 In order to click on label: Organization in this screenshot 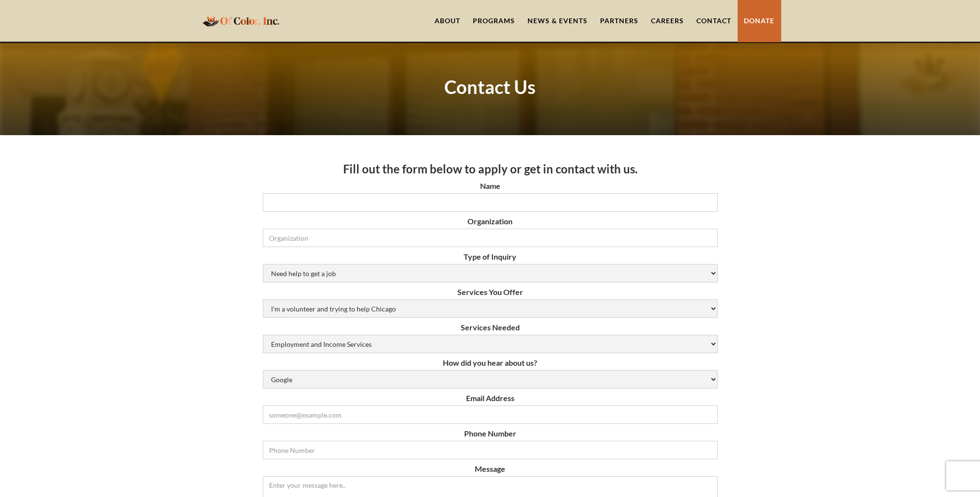, I will do `click(490, 221)`.